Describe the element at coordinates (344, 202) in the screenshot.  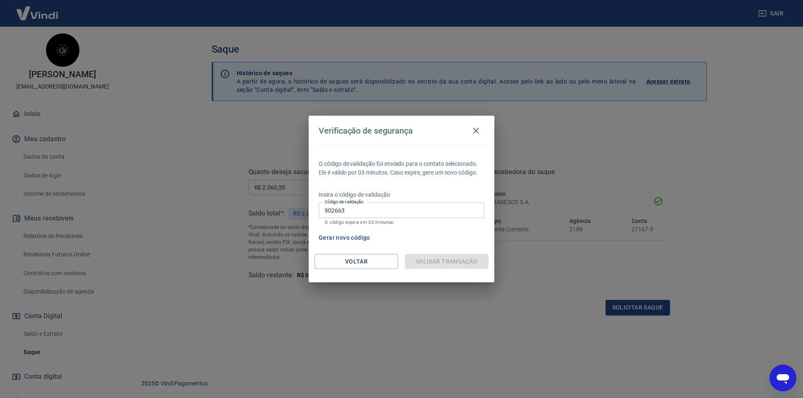
I see `label: Código de validação` at that location.